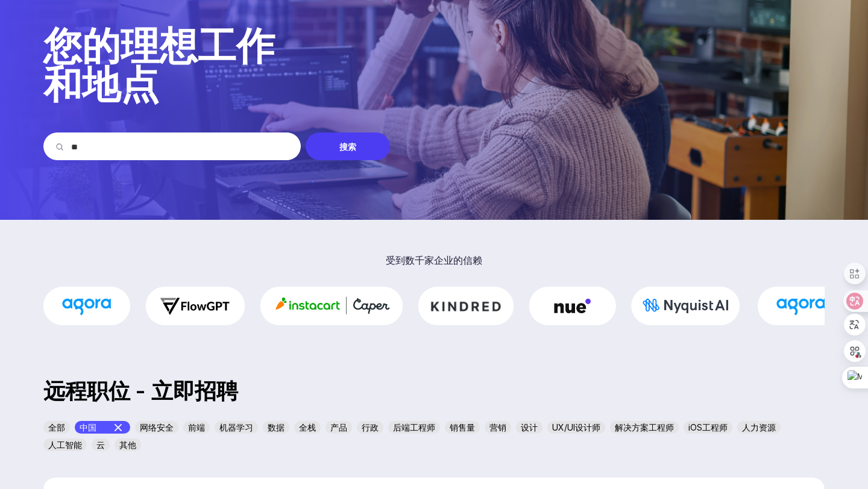  I want to click on font: 人工智能, so click(65, 445).